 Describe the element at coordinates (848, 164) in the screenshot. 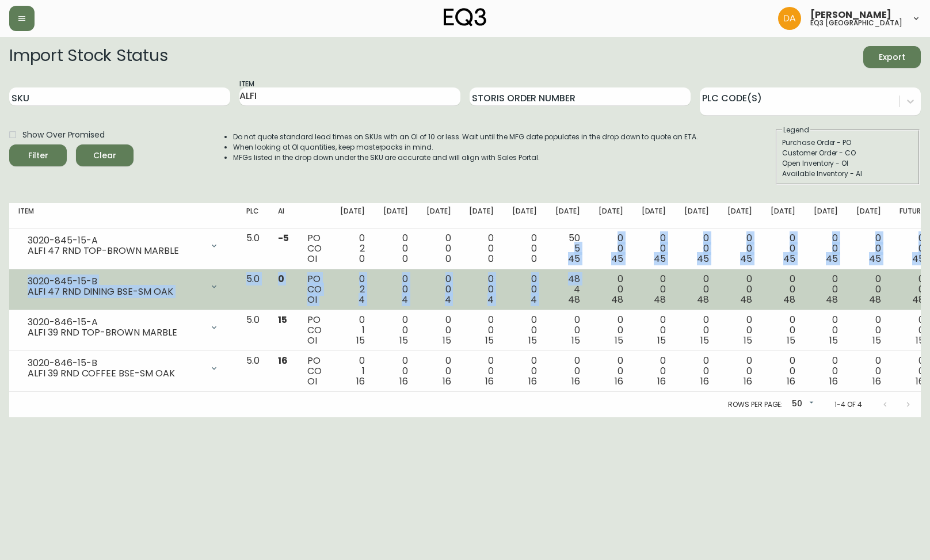

I see `div: Open Inventory - OI` at that location.